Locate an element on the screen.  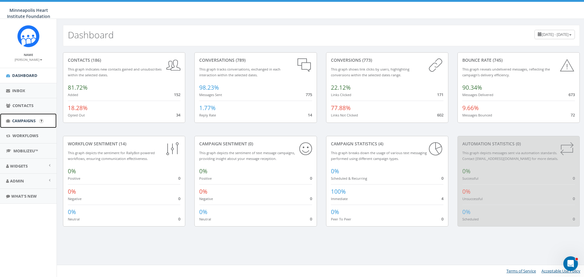
span: (186) is located at coordinates (96, 60).